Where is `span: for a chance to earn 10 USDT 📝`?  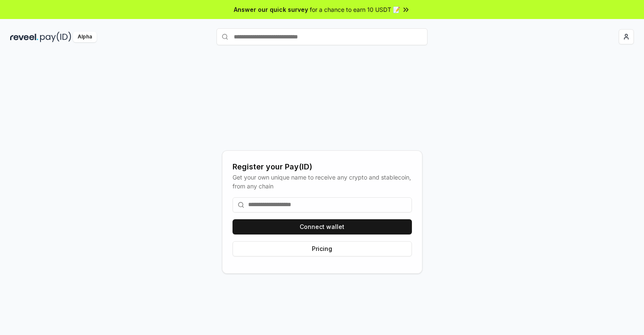
span: for a chance to earn 10 USDT 📝 is located at coordinates (355, 9).